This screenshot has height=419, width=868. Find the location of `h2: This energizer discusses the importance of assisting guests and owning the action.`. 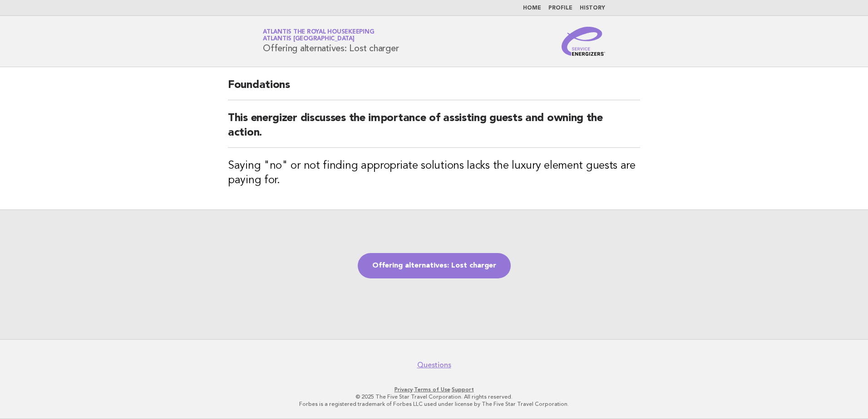

h2: This energizer discusses the importance of assisting guests and owning the action. is located at coordinates (434, 129).